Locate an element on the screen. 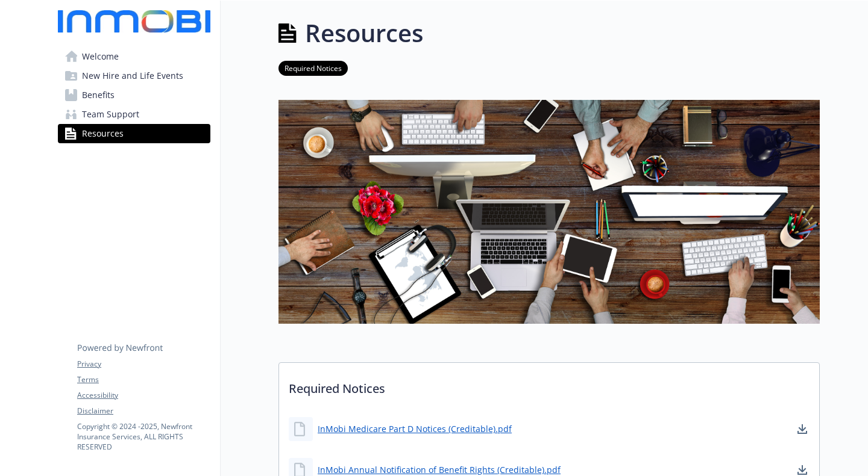 The height and width of the screenshot is (476, 868). a: Disclaimer is located at coordinates (143, 411).